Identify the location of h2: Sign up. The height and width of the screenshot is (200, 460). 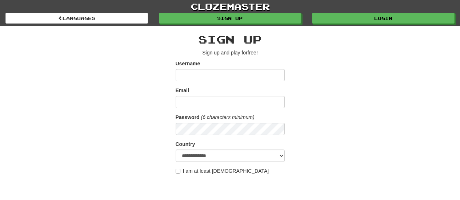
(230, 39).